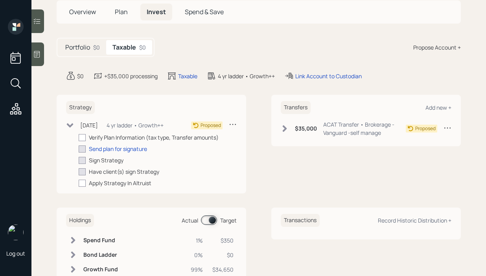  I want to click on div: Add new +, so click(439, 107).